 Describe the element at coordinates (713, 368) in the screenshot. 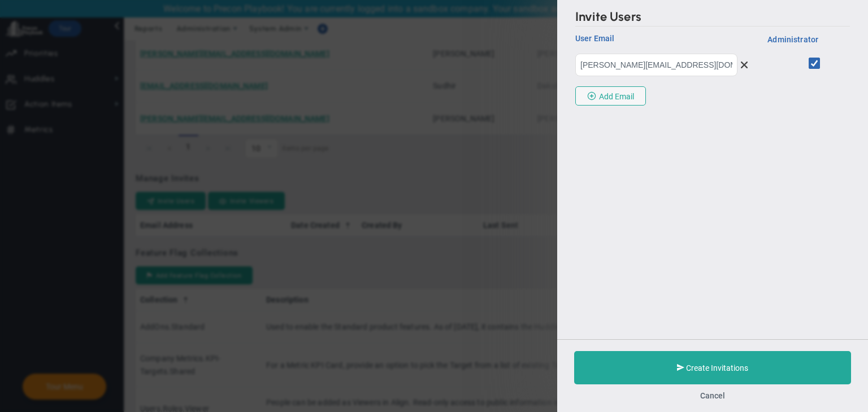

I see `button: Create Invitations` at that location.